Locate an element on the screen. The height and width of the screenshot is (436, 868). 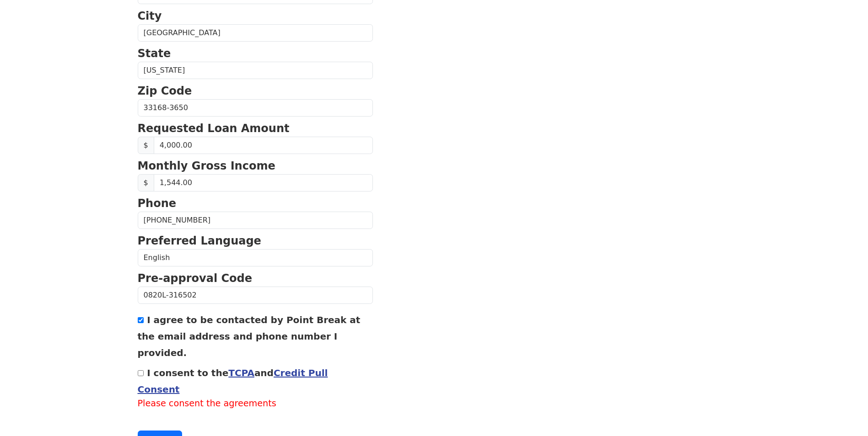
input: Phone is located at coordinates (255, 220).